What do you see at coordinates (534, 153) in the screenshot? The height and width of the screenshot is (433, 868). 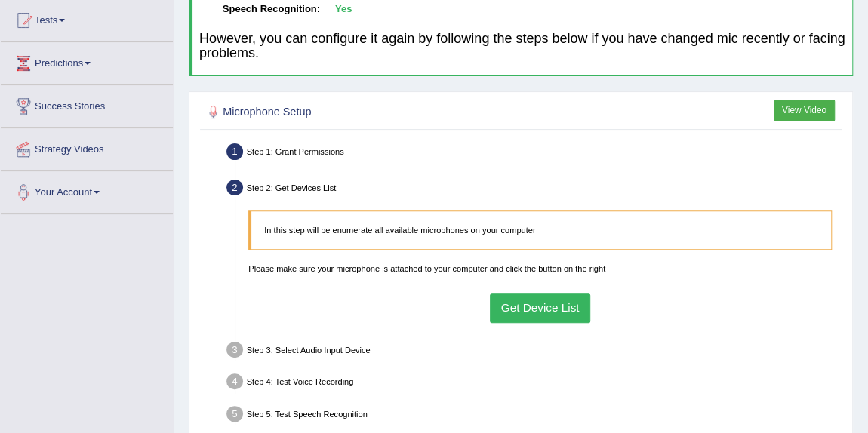 I see `div: Step 1: Grant Permissions` at bounding box center [534, 153].